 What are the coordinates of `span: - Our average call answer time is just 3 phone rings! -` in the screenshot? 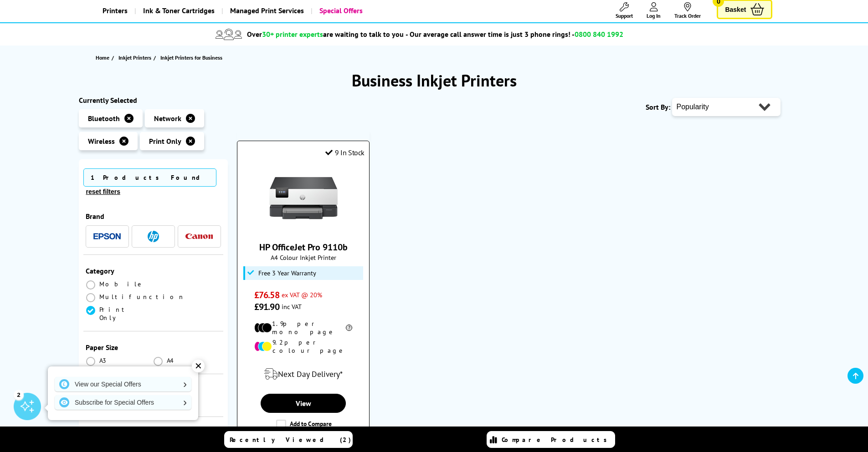 It's located at (515, 34).